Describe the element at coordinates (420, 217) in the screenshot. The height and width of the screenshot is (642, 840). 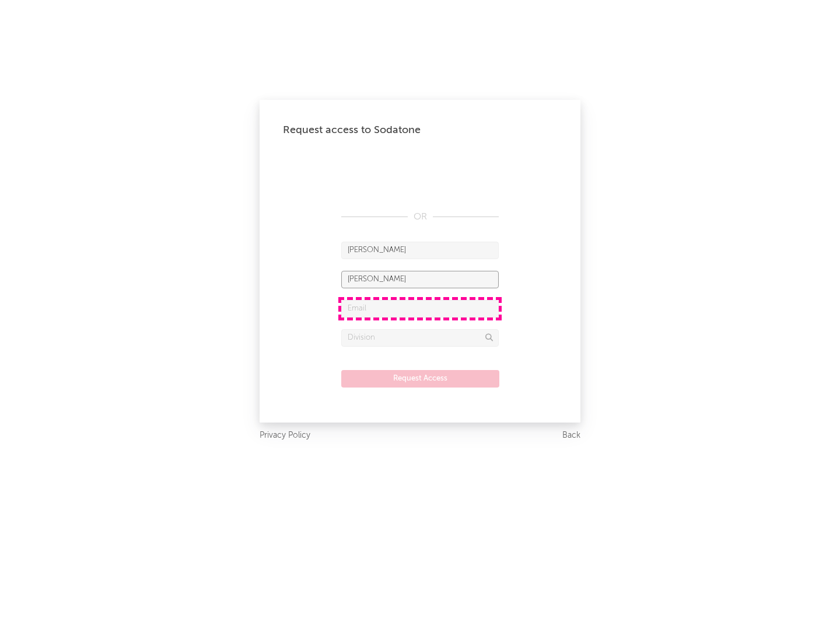
I see `div: OR` at that location.